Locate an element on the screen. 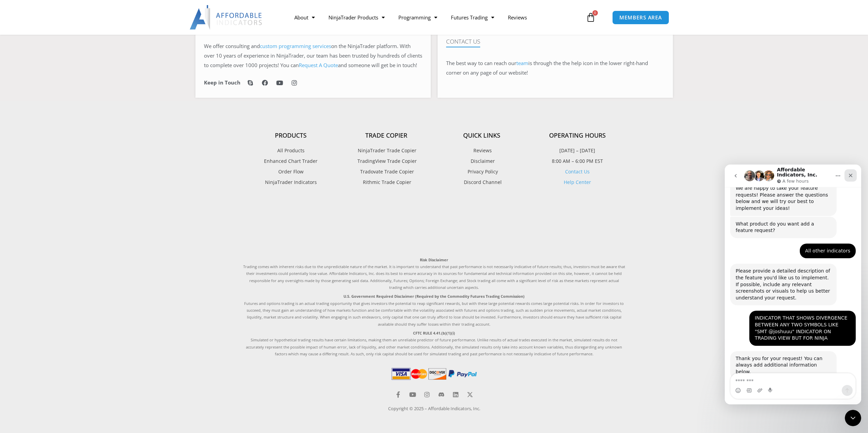  strong: CFTC RULE 4.41.(b)(1)(i) is located at coordinates (434, 333).